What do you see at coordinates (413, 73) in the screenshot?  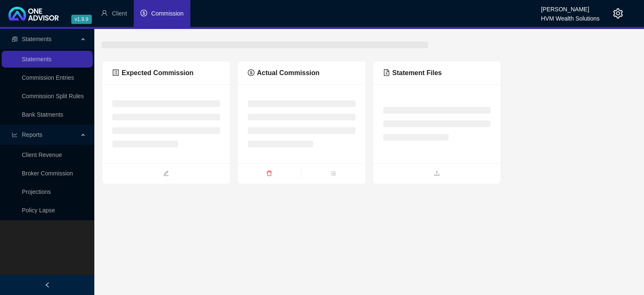 I see `span: Statement Files` at bounding box center [413, 73].